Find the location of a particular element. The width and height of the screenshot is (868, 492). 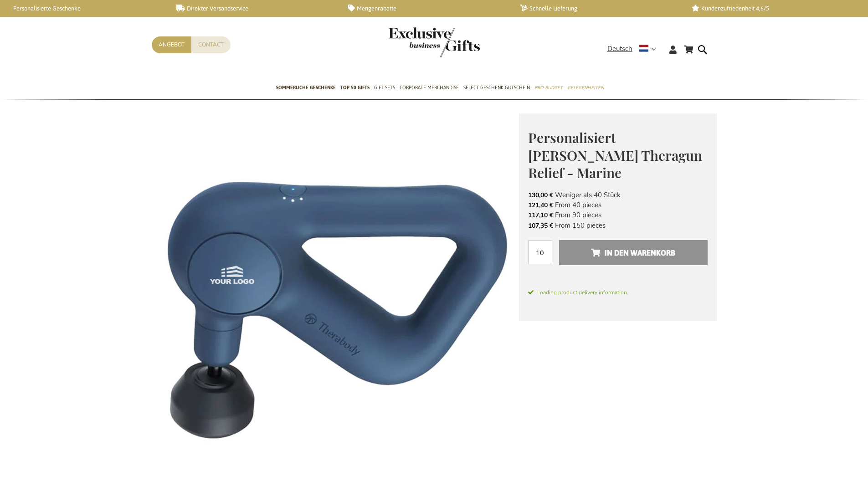

span: TOP 50 Gifts is located at coordinates (355, 88).